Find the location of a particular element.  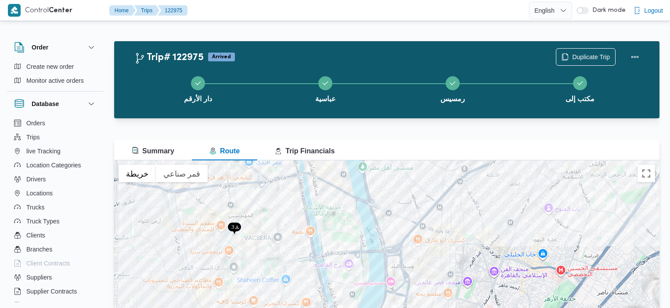

span: Supplier Contracts is located at coordinates (51, 292).